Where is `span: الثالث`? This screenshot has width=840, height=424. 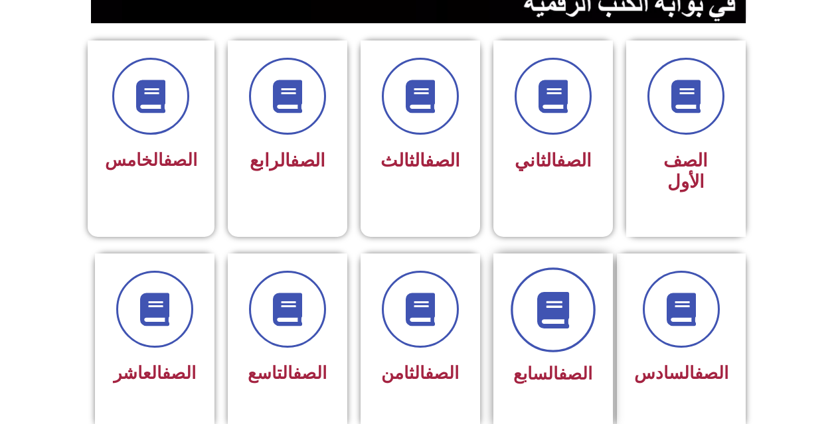 span: الثالث is located at coordinates (420, 161).